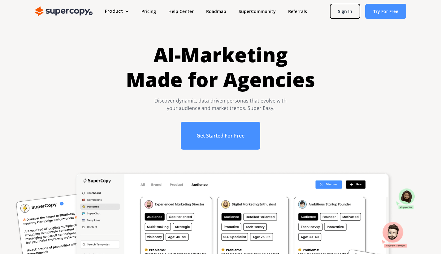  Describe the element at coordinates (216, 11) in the screenshot. I see `a: Roadmap` at that location.